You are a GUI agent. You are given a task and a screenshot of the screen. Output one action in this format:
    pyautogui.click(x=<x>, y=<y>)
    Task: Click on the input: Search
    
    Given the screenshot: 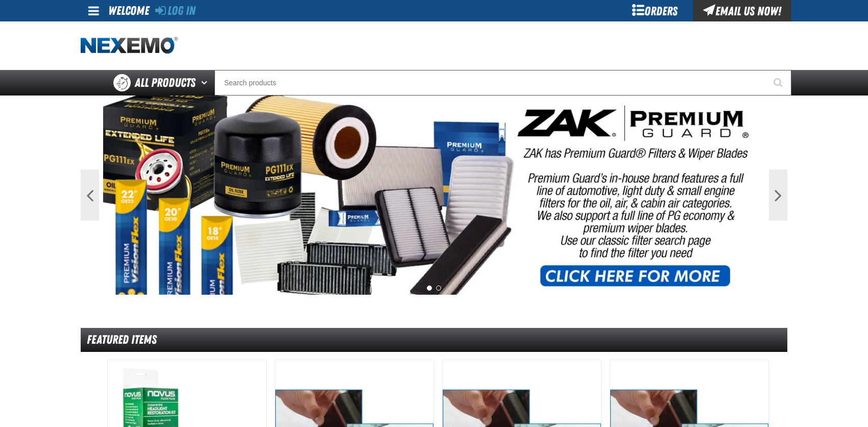 What is the action you would take?
    pyautogui.click(x=503, y=83)
    